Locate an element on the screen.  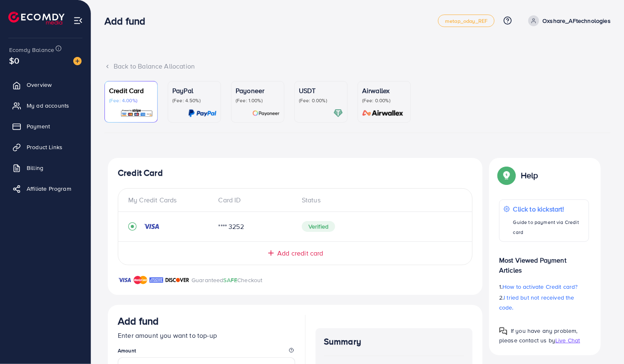
p: (Fee: 1.00%) is located at coordinates (258, 101).